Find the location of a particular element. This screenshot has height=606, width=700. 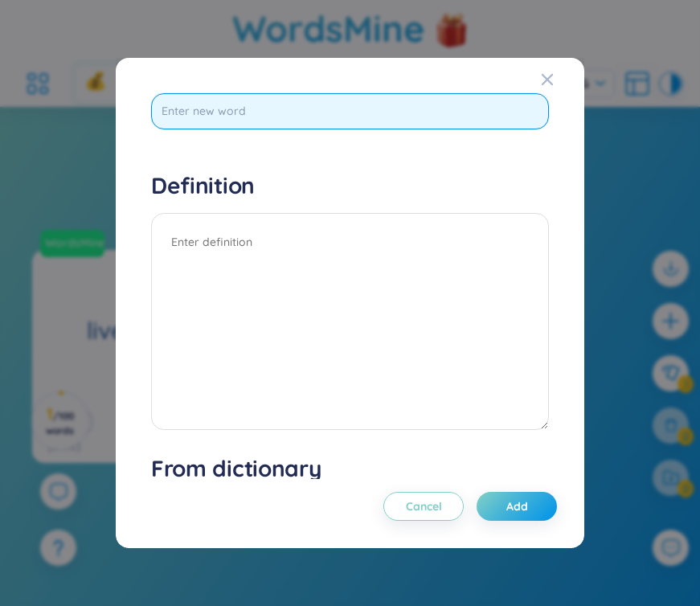

input: Enter new word is located at coordinates (350, 111).